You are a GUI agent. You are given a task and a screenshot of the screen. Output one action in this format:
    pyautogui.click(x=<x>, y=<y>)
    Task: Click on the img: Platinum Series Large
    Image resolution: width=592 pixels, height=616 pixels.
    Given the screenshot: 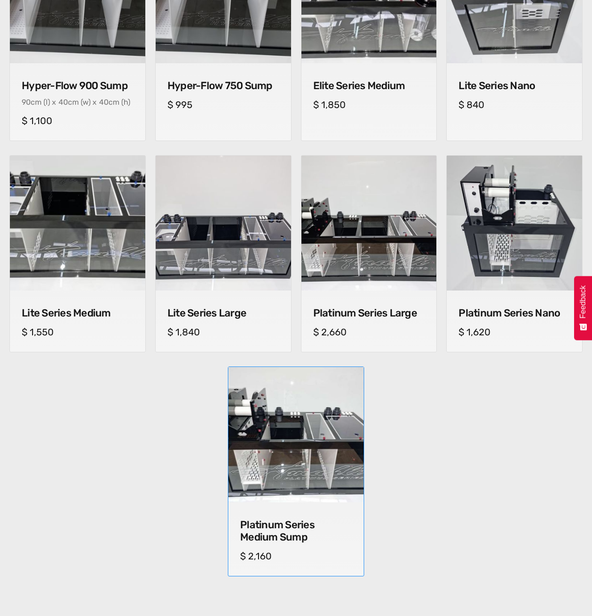 What is the action you would take?
    pyautogui.click(x=369, y=223)
    